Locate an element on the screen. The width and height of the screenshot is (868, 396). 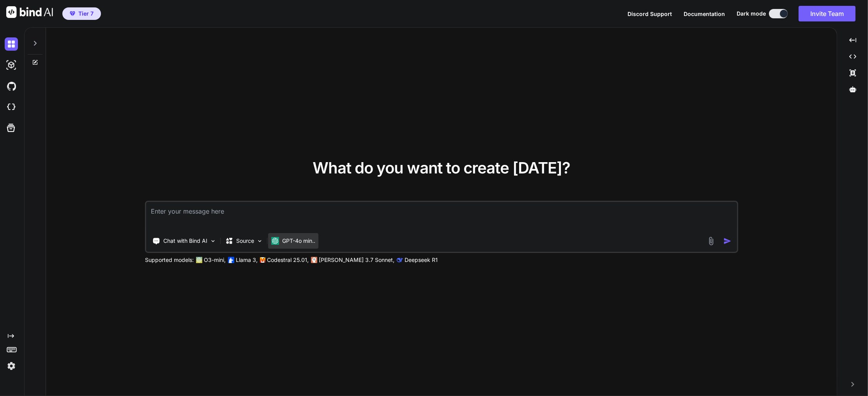
img: Bind AI is located at coordinates (29, 12).